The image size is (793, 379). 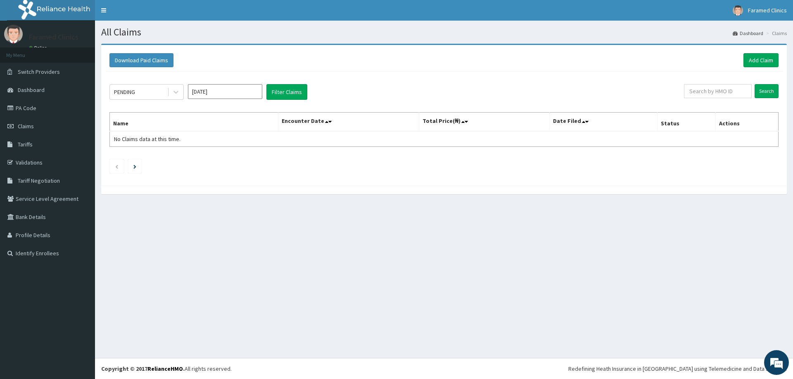 What do you see at coordinates (775, 33) in the screenshot?
I see `li: Claims` at bounding box center [775, 33].